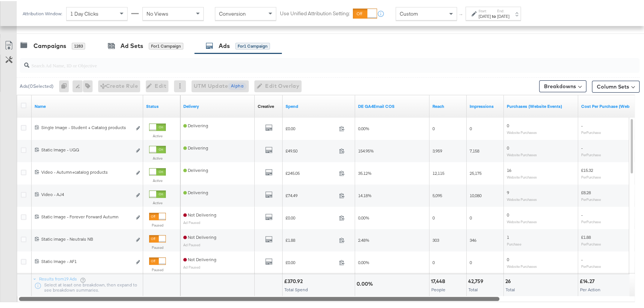 The height and width of the screenshot is (308, 644). What do you see at coordinates (509, 169) in the screenshot?
I see `span: 16` at bounding box center [509, 169].